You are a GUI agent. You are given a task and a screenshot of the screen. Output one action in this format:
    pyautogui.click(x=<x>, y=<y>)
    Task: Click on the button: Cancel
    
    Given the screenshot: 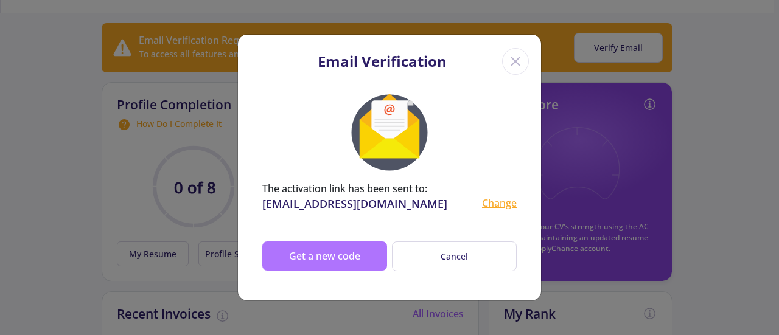 What is the action you would take?
    pyautogui.click(x=454, y=256)
    